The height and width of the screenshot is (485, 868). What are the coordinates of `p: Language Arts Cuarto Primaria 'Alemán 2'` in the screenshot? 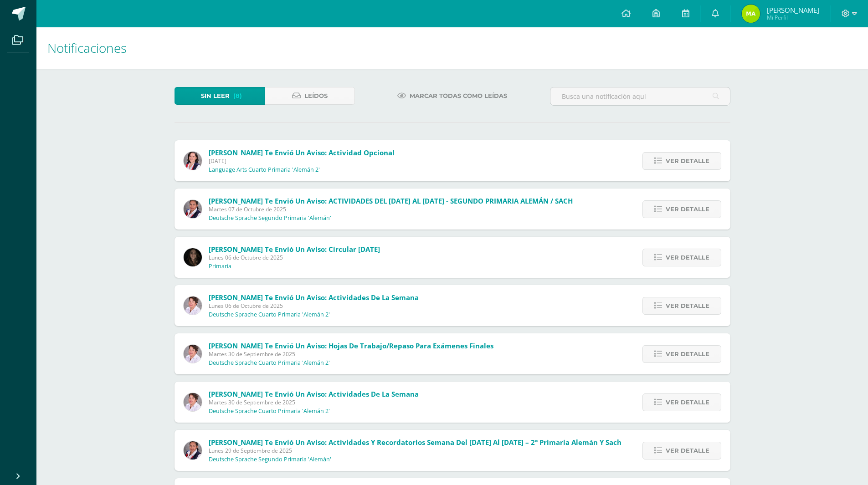 It's located at (264, 170).